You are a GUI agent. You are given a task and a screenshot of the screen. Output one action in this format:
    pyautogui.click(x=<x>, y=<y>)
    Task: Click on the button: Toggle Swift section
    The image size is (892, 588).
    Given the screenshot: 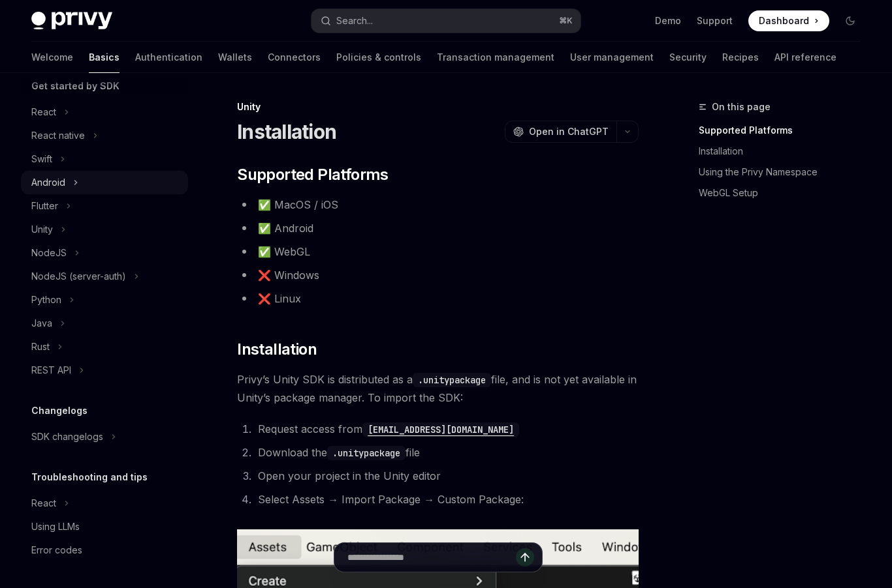 What is the action you would take?
    pyautogui.click(x=105, y=159)
    